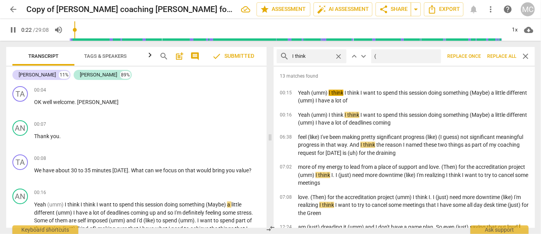 This screenshot has width=541, height=234. What do you see at coordinates (125, 75) in the screenshot?
I see `div: 89%` at bounding box center [125, 75].